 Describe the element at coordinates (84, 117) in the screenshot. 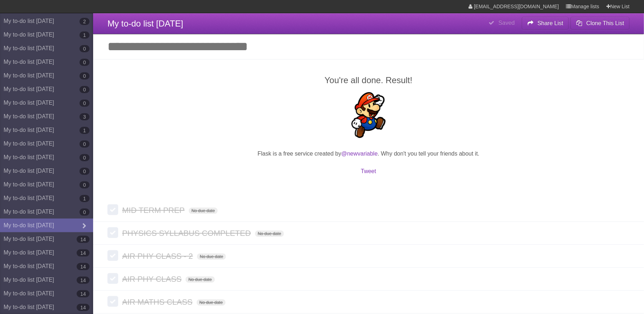

I see `b: 3` at that location.